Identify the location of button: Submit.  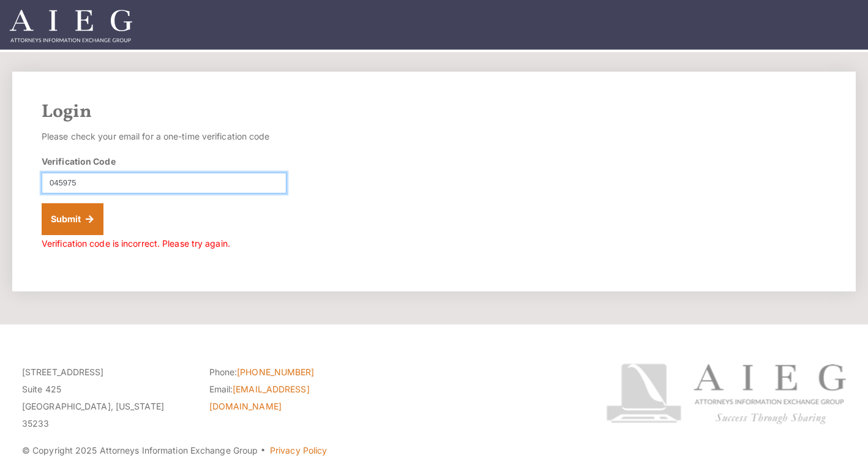
(72, 220).